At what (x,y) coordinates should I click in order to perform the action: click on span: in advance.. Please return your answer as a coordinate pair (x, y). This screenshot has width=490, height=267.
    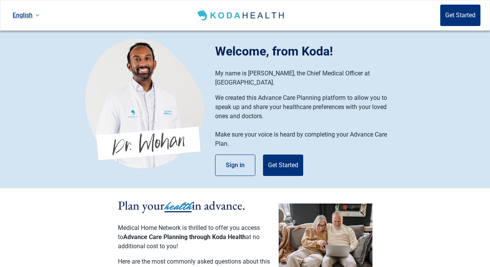
    Looking at the image, I should click on (219, 206).